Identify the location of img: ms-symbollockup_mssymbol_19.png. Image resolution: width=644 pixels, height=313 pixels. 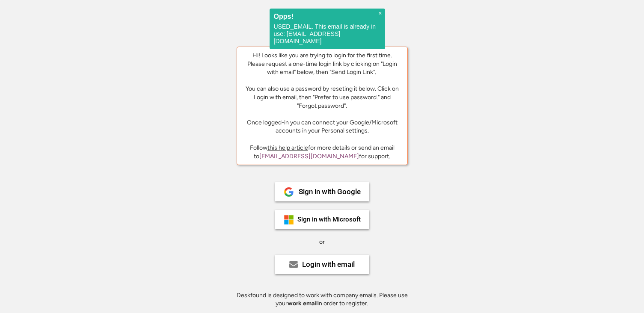
(289, 220).